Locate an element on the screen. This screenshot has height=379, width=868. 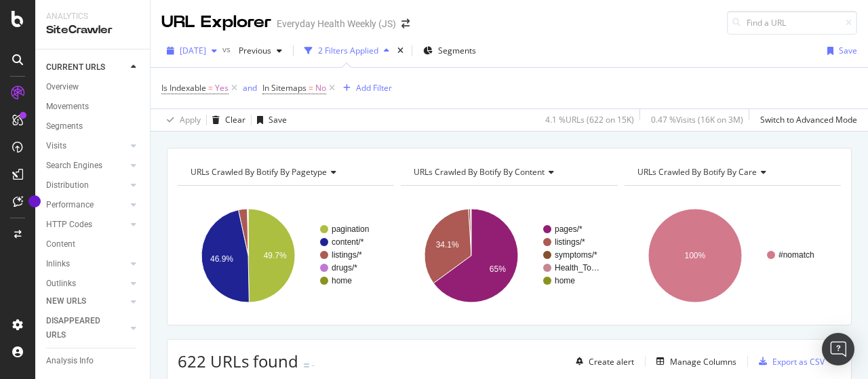
span: No is located at coordinates (320, 88).